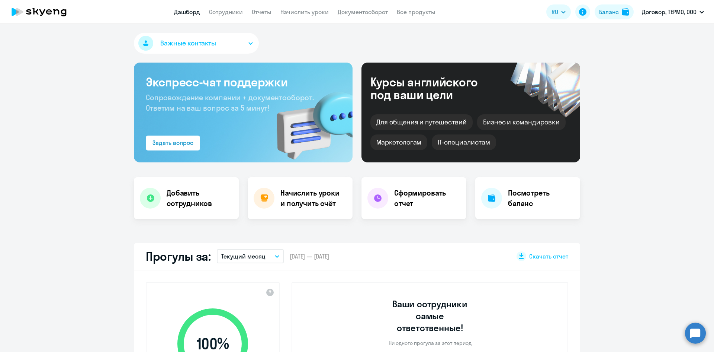 The width and height of the screenshot is (714, 352). Describe the element at coordinates (614, 12) in the screenshot. I see `a: Балансbalance` at that location.